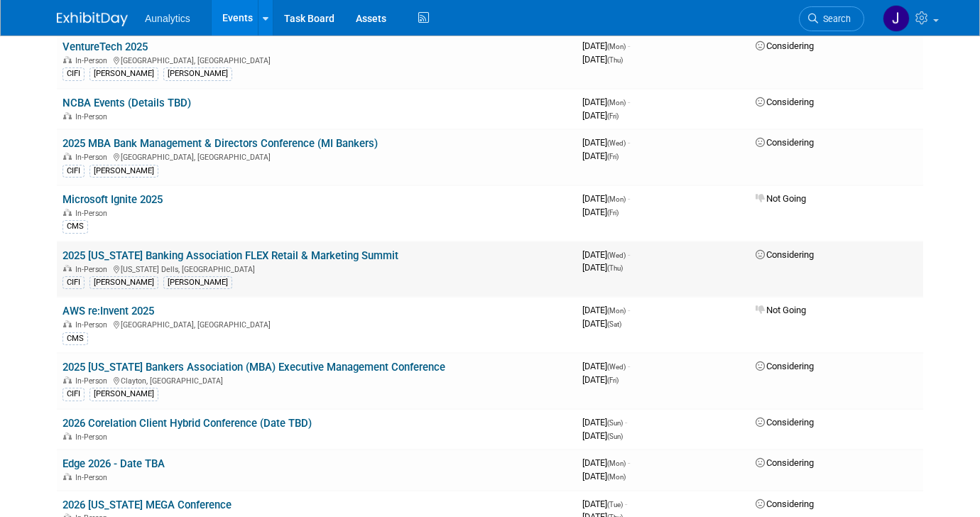  Describe the element at coordinates (615, 59) in the screenshot. I see `span: (Thu)` at that location.